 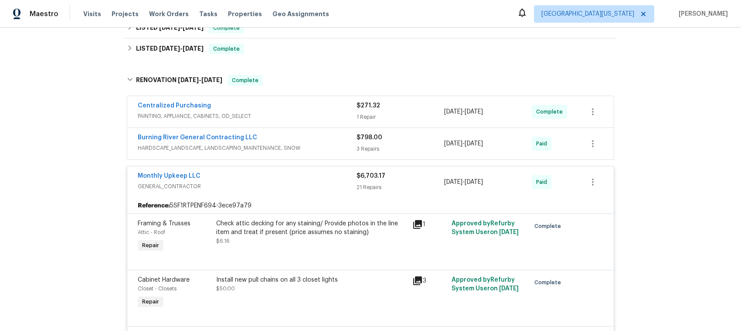 I want to click on a: Centralized Purchasing, so click(x=174, y=106).